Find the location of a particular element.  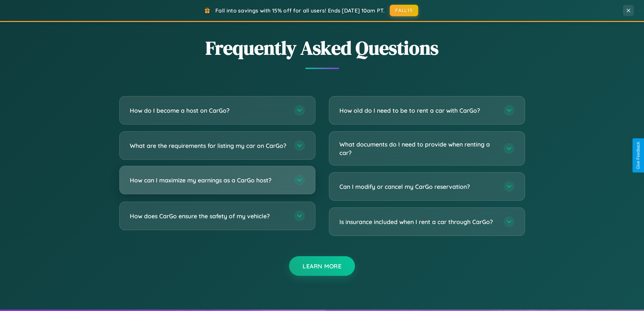

h2: Frequently Asked Questions is located at coordinates (322, 47).